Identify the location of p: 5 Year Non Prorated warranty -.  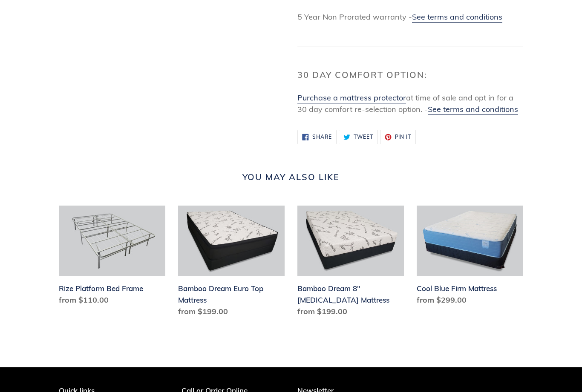
(410, 17).